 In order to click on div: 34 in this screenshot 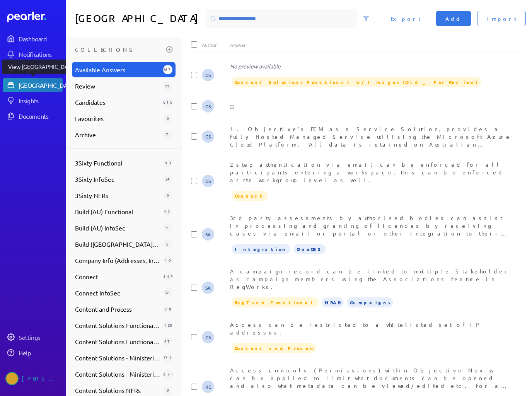, I will do `click(168, 179)`.